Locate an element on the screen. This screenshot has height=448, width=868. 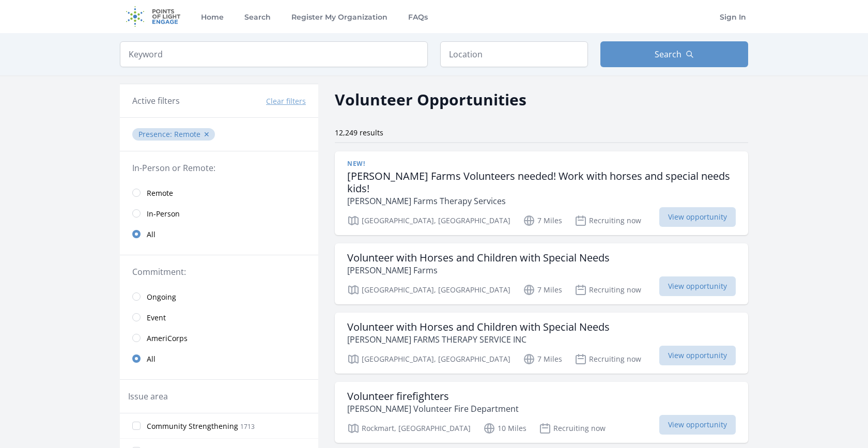
input: Keyword is located at coordinates (274, 54).